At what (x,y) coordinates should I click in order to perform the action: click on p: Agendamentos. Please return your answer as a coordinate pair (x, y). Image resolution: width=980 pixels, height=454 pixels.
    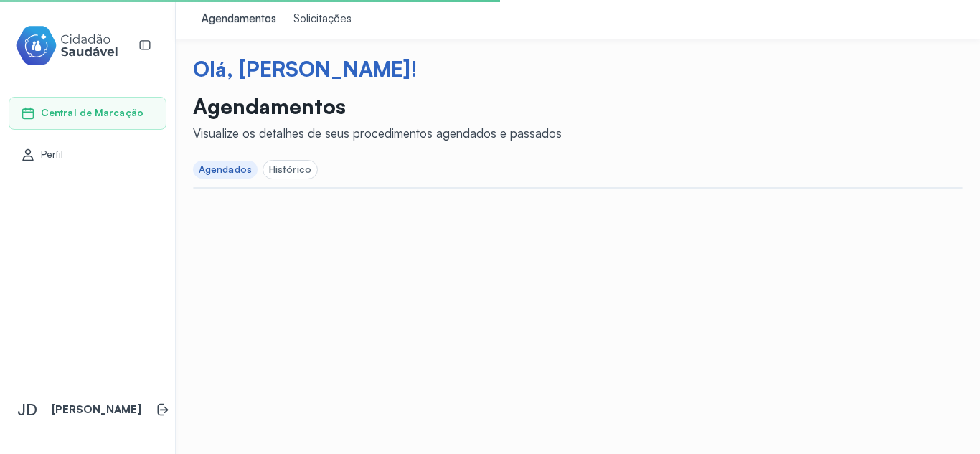
    Looking at the image, I should click on (377, 106).